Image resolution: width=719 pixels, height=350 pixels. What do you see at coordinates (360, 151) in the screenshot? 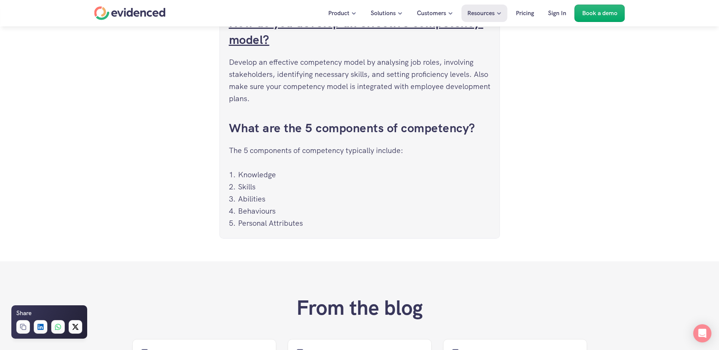
I see `p: The 5 components of competency typically include:` at bounding box center [360, 151].